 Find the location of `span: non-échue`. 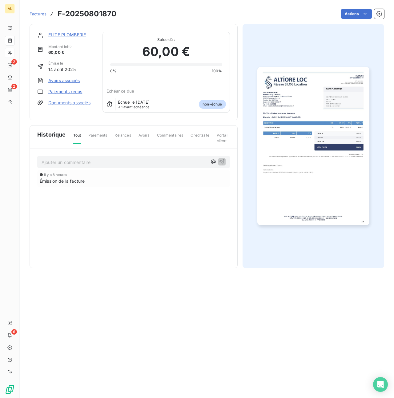

span: non-échue is located at coordinates (212, 104).